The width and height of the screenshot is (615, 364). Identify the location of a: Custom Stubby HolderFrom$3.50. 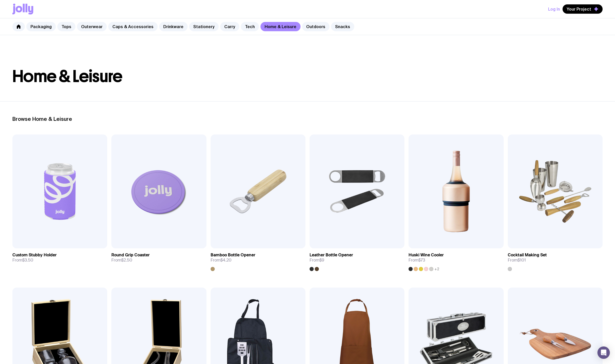
(60, 258).